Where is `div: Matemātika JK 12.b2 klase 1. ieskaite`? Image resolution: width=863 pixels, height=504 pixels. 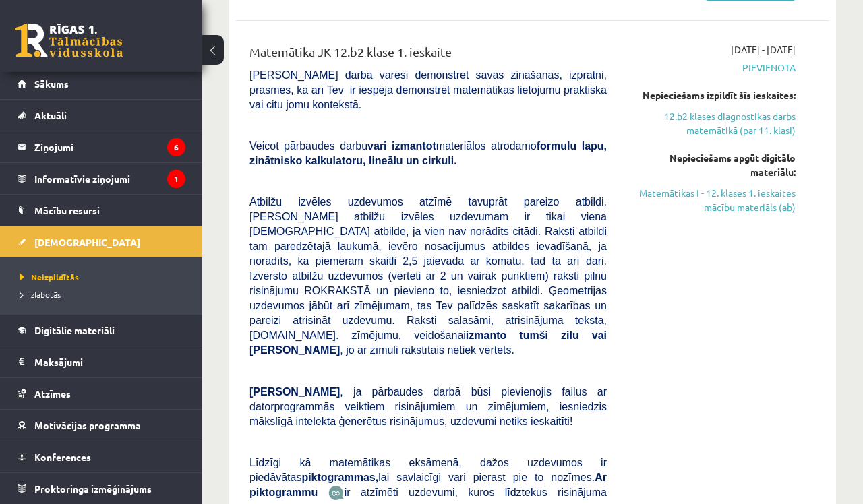 div: Matemātika JK 12.b2 klase 1. ieskaite is located at coordinates (428, 55).